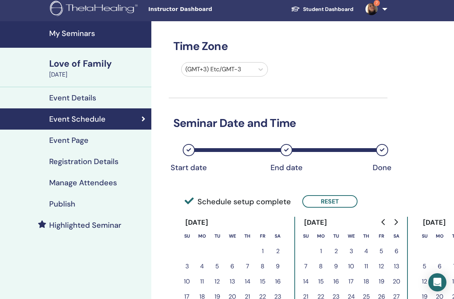  What do you see at coordinates (238, 201) in the screenshot?
I see `span: Schedule setup complete` at bounding box center [238, 201].